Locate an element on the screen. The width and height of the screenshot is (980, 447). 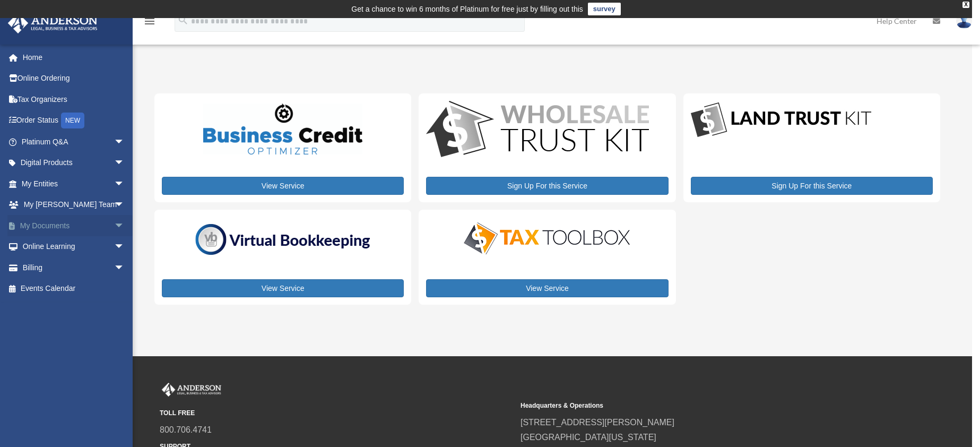
a: Online Learningarrow_drop_down is located at coordinates (74, 247).